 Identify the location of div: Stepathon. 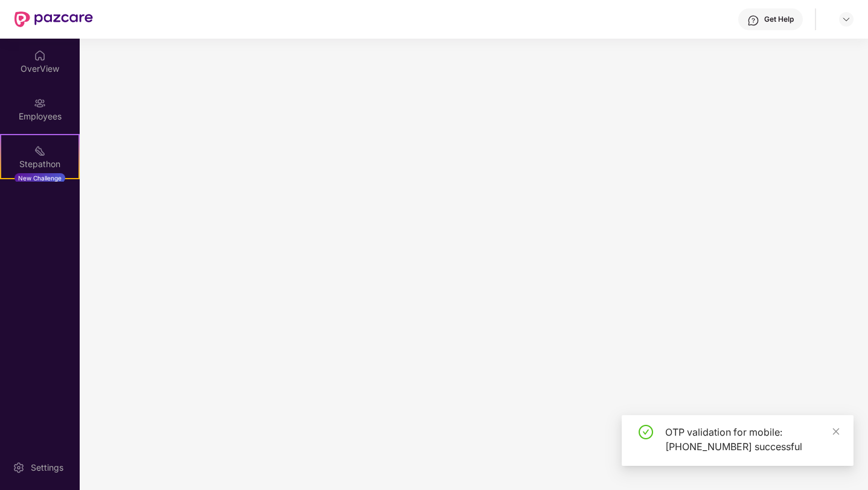
(40, 164).